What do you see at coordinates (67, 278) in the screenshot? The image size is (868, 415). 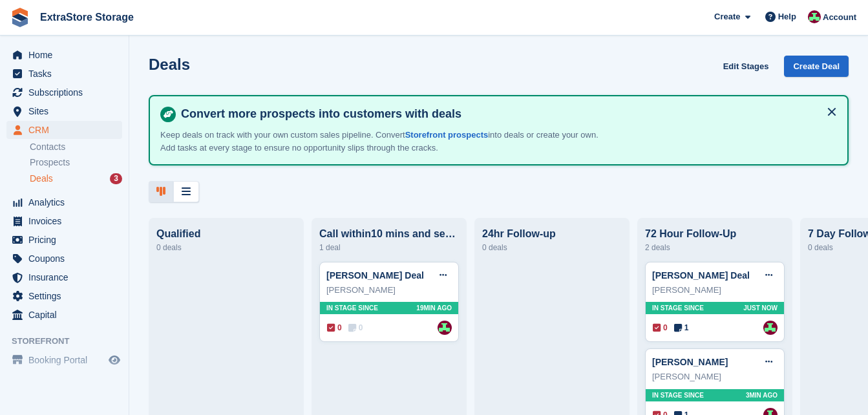 I see `span: Insurance` at bounding box center [67, 278].